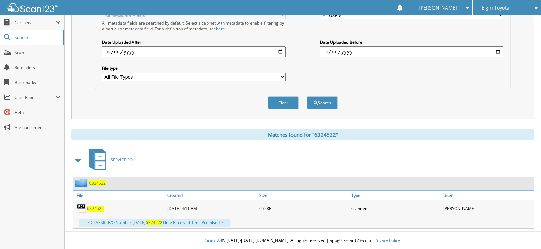 The width and height of the screenshot is (541, 249). I want to click on span: Bookmarks, so click(38, 83).